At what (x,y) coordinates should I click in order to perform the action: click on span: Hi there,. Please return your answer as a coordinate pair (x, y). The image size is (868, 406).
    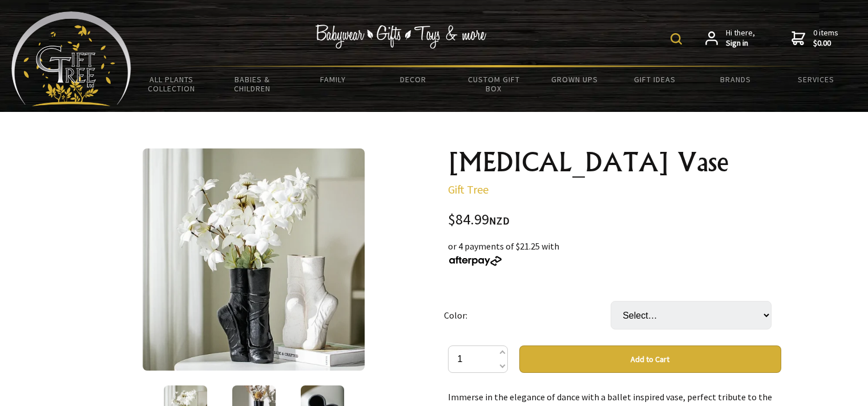
    Looking at the image, I should click on (740, 37).